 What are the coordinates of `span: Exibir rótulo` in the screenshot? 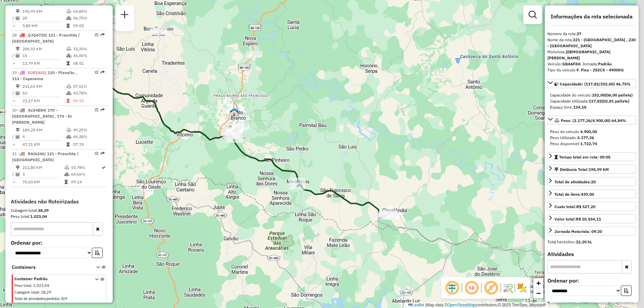 It's located at (491, 288).